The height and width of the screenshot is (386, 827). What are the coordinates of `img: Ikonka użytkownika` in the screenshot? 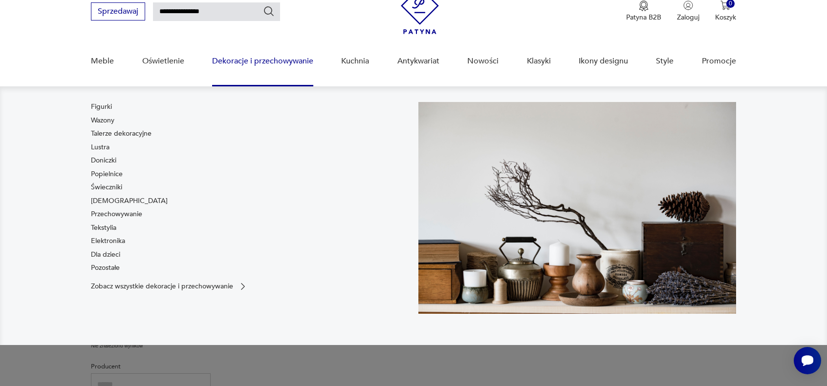 It's located at (688, 5).